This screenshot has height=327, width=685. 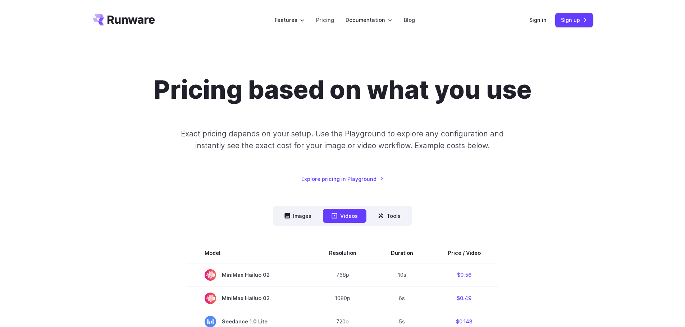 I want to click on a: Blog, so click(x=409, y=20).